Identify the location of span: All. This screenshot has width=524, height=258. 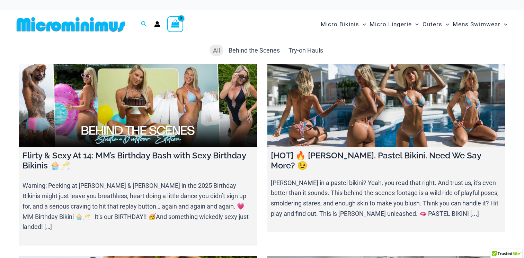
(217, 50).